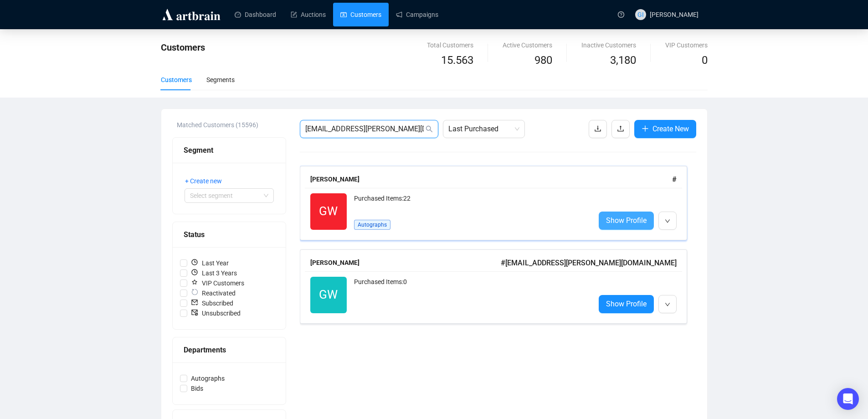 The width and height of the screenshot is (868, 419). Describe the element at coordinates (365, 129) in the screenshot. I see `input: Search Customer...` at that location.